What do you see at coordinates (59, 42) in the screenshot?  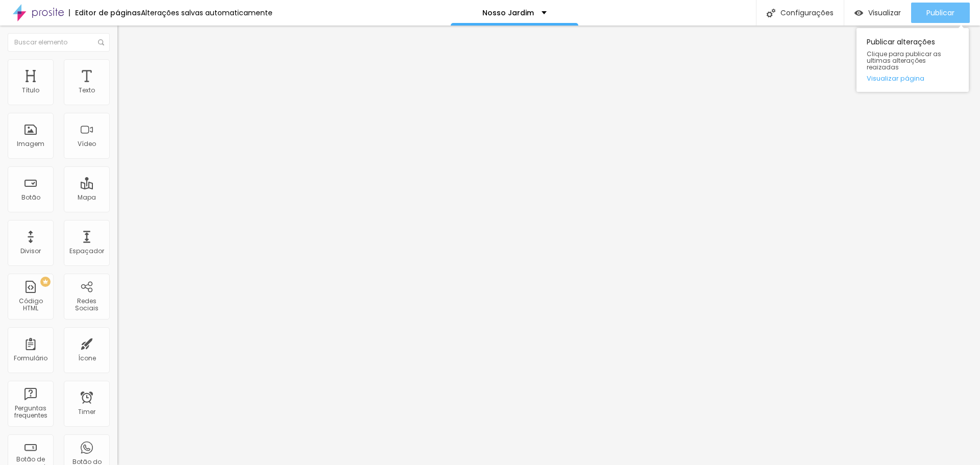 I see `input: Buscar elemento` at bounding box center [59, 42].